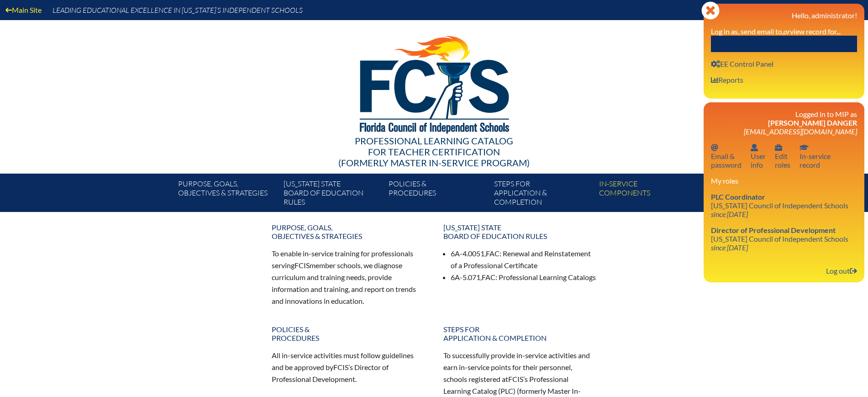 This screenshot has height=397, width=868. What do you see at coordinates (784, 180) in the screenshot?
I see `h3: My roles` at bounding box center [784, 180].